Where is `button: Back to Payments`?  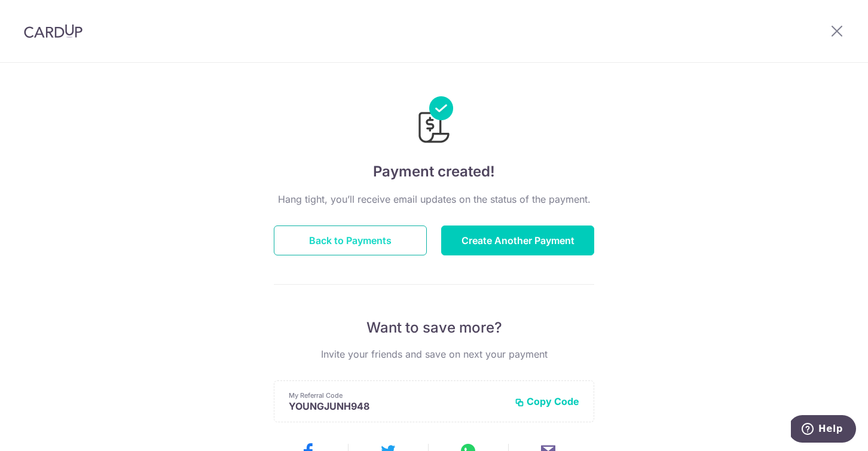 button: Back to Payments is located at coordinates (350, 240).